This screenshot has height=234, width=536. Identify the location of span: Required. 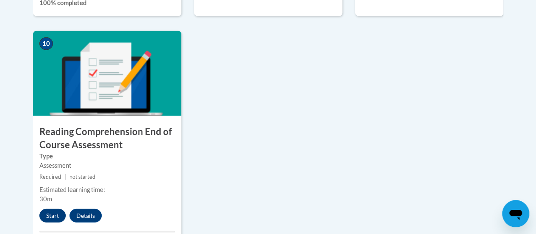
(50, 176).